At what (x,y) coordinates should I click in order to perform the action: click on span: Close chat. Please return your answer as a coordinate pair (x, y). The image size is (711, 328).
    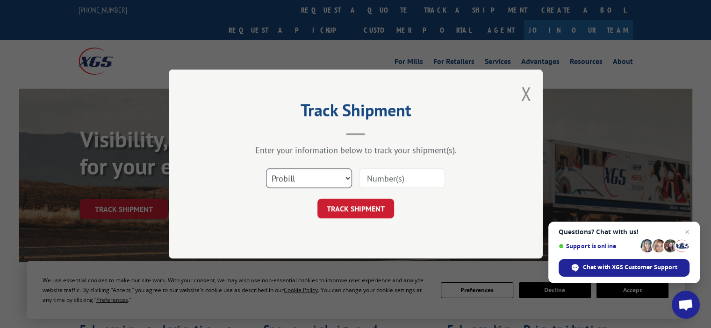
    Looking at the image, I should click on (687, 232).